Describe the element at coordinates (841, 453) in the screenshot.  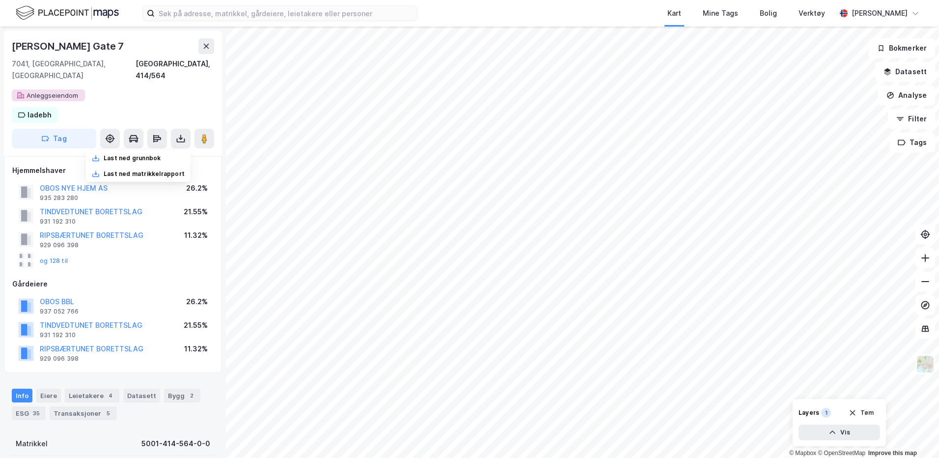
I see `a: OpenStreetMap` at that location.